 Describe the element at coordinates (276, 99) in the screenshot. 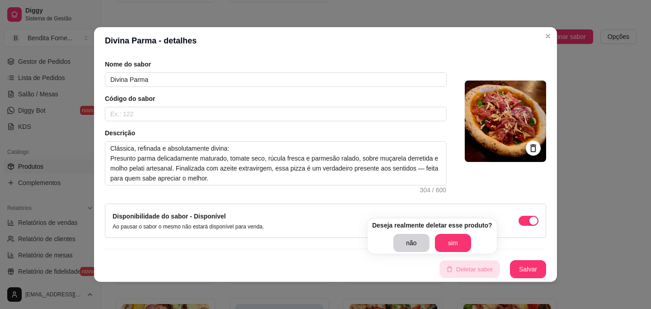

I see `article: Código do sabor` at that location.